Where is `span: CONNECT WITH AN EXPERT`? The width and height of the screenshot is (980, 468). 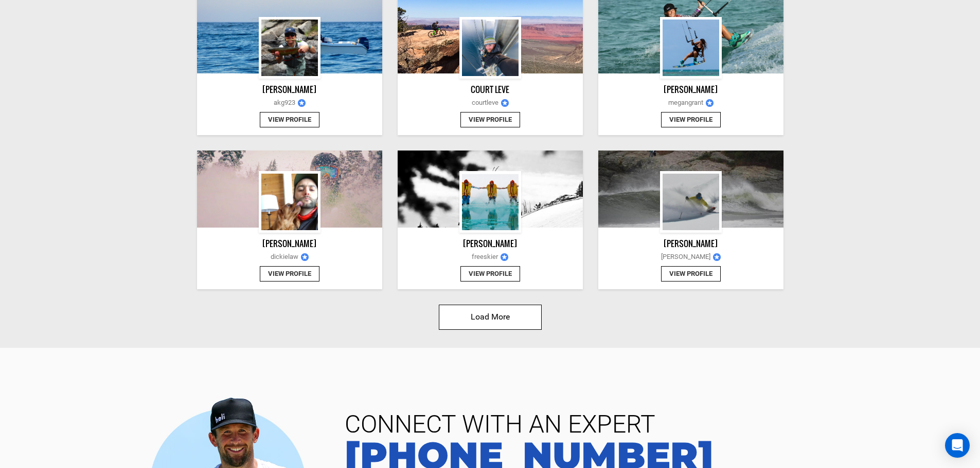
span: CONNECT WITH AN EXPERT is located at coordinates (650, 425).